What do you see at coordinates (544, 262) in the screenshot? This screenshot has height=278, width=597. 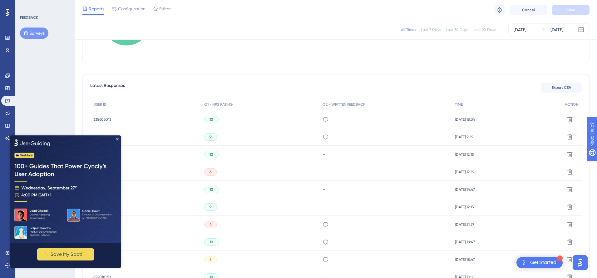 I see `div: Get Started!` at bounding box center [544, 262].